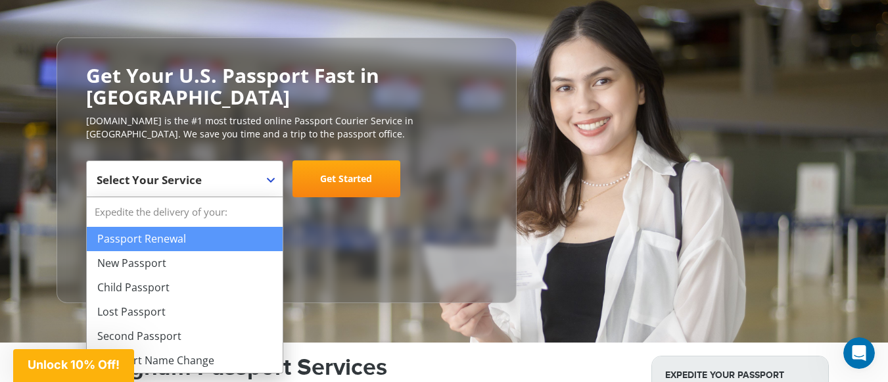  Describe the element at coordinates (185, 287) in the screenshot. I see `li: Child Passport` at that location.